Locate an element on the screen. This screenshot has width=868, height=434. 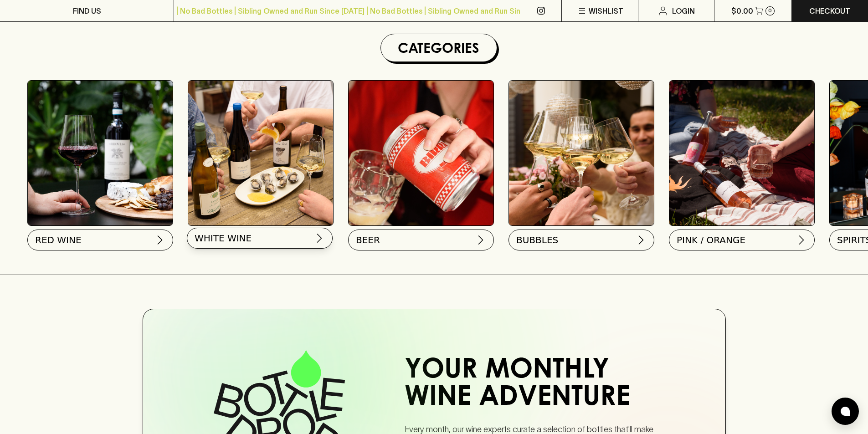
span: RED WINE is located at coordinates (58, 240).